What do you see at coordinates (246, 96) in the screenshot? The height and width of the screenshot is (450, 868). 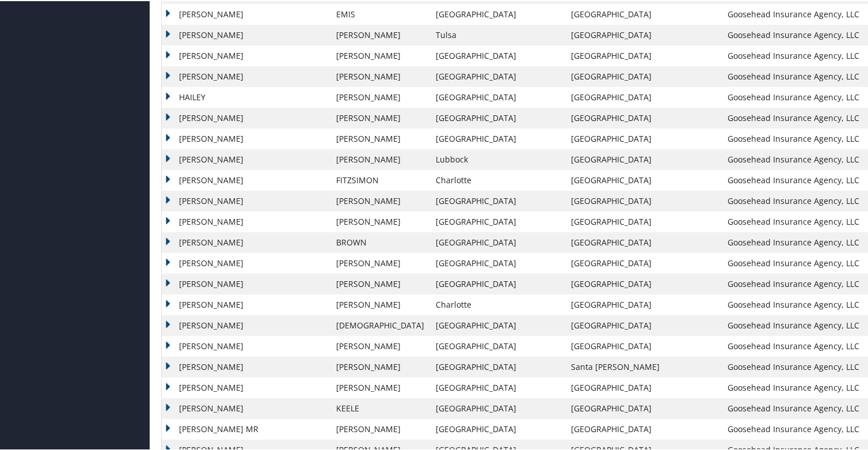 I see `td: HAILEY` at bounding box center [246, 96].